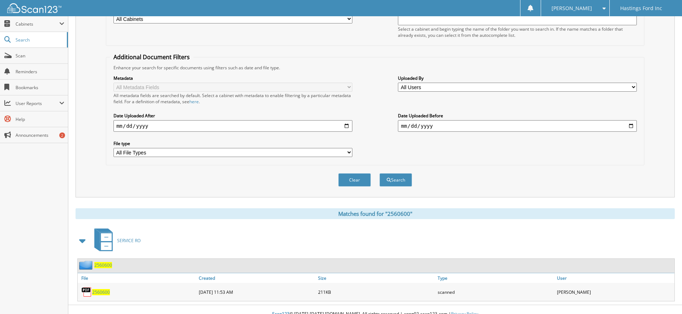  Describe the element at coordinates (233, 116) in the screenshot. I see `label: Date Uploaded After` at that location.